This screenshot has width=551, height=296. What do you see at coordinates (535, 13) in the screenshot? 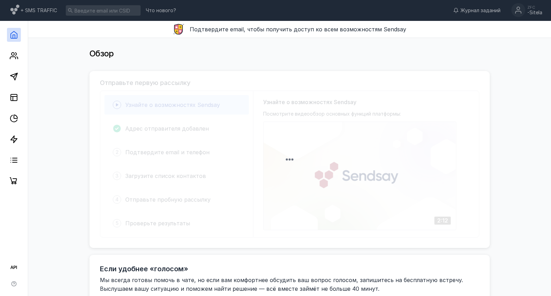
I see `div: -Sitela` at bounding box center [535, 13].